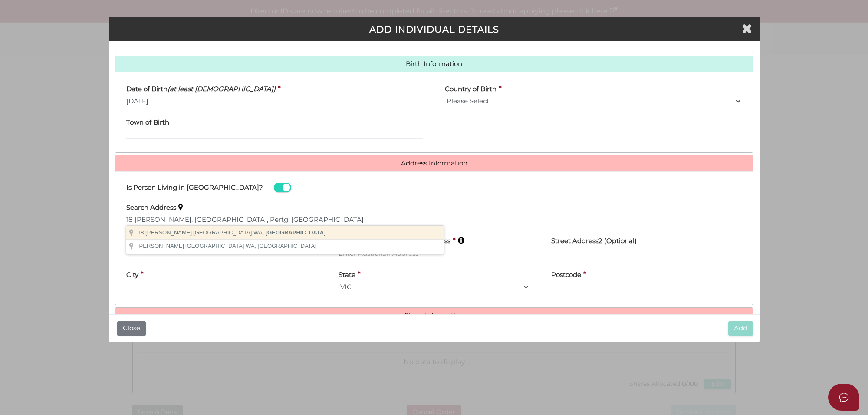 This screenshot has width=868, height=415. What do you see at coordinates (131, 328) in the screenshot?
I see `button: Close` at bounding box center [131, 328].